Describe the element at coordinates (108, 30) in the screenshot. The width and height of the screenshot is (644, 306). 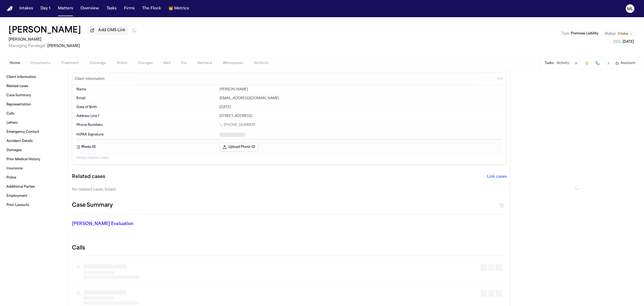
I see `button: Add CMS Link` at that location.